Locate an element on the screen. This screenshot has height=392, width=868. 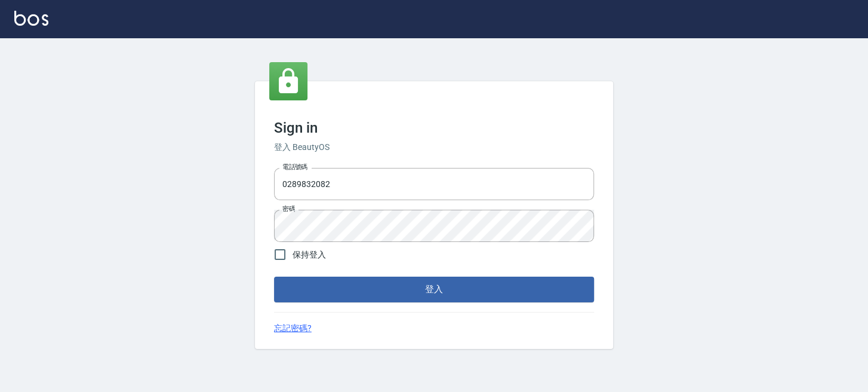
label: 電話號碼 is located at coordinates (295, 166).